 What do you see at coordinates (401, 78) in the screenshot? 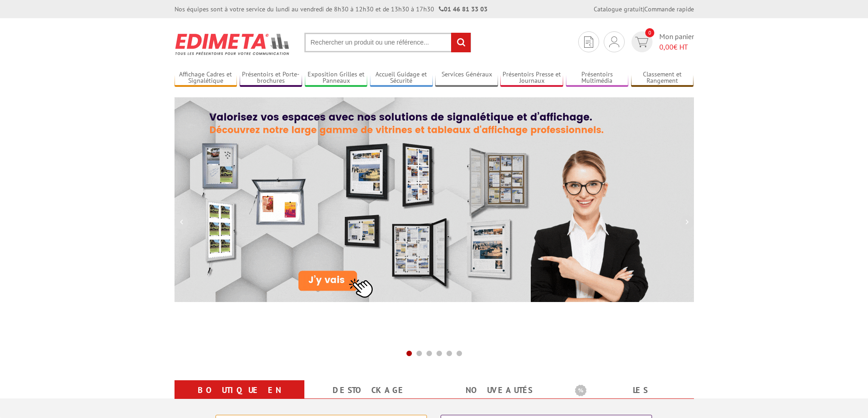
I see `a: Accueil Guidage et Sécurité` at bounding box center [401, 78].